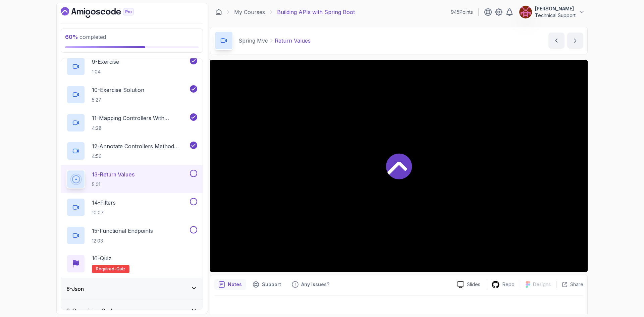 This screenshot has width=644, height=317. I want to click on p: Repo, so click(508, 284).